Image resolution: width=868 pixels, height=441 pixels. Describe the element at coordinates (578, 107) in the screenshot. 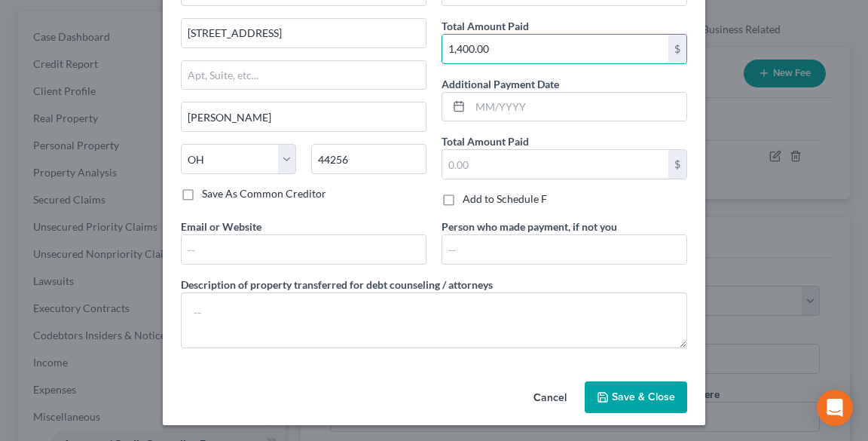

I see `input: MM/YYYY` at that location.